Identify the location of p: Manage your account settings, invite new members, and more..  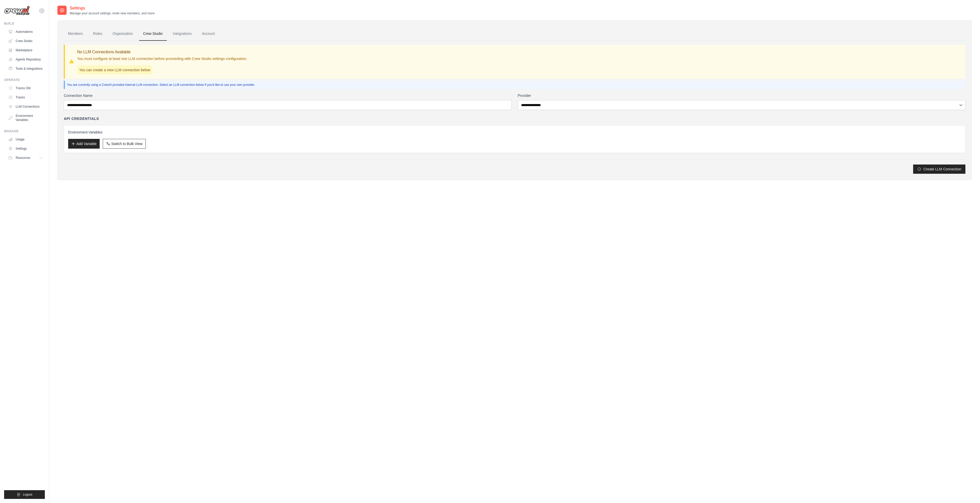
(112, 13).